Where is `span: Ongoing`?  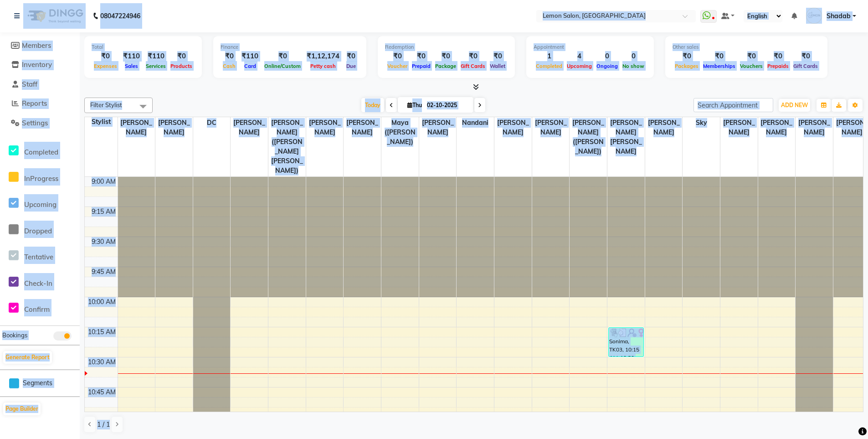 span: Ongoing is located at coordinates (607, 66).